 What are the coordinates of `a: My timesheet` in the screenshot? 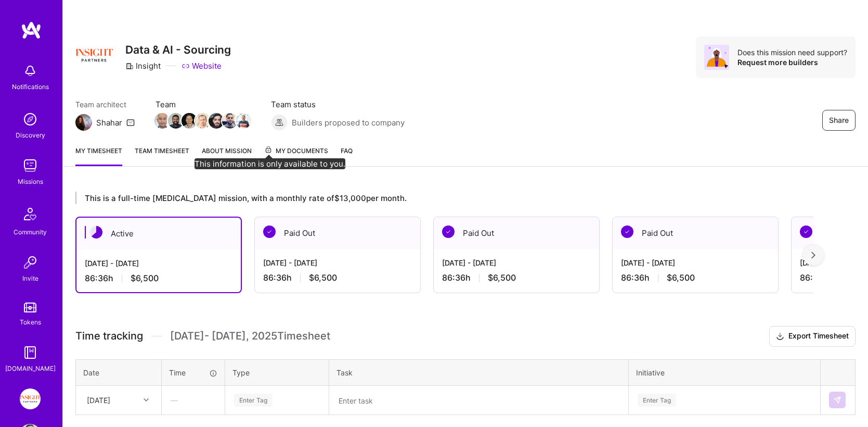 It's located at (99, 156).